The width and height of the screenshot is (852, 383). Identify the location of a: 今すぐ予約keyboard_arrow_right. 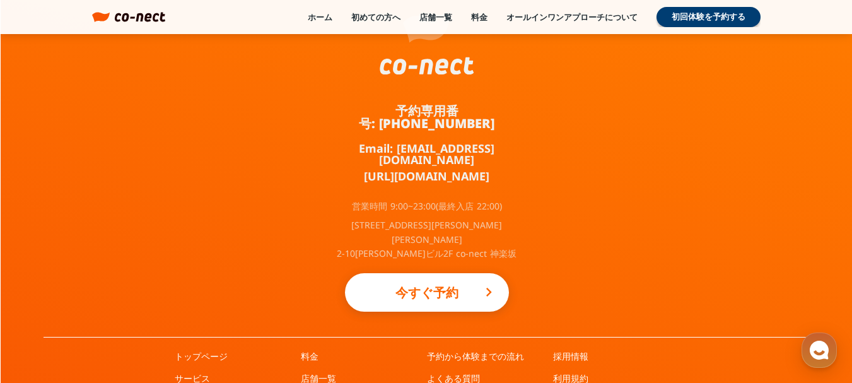
(427, 292).